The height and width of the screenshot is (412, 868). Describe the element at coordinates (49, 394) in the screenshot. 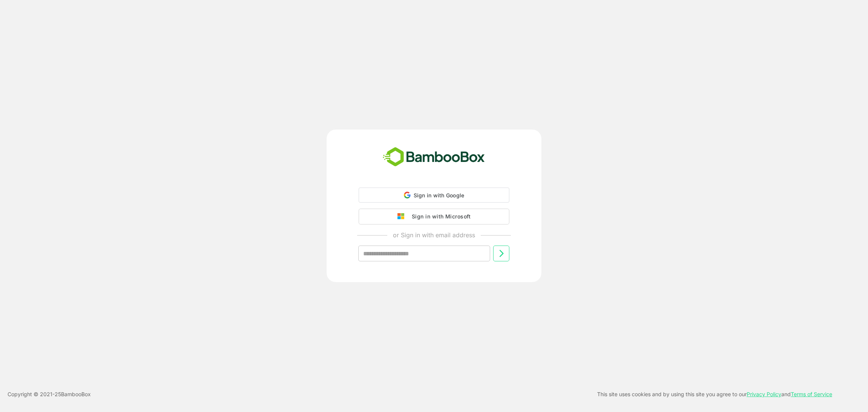

I see `p: Copyright © 2021- 25 BambooBox` at that location.